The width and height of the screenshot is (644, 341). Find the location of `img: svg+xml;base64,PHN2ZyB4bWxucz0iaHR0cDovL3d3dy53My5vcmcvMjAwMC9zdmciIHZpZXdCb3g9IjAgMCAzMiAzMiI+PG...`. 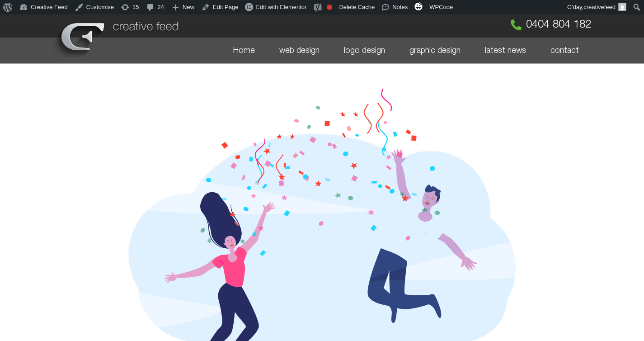

img: svg+xml;base64,PHN2ZyB4bWxucz0iaHR0cDovL3d3dy53My5vcmcvMjAwMC9zdmciIHZpZXdCb3g9IjAgMCAzMiAzMiI+PG... is located at coordinates (418, 6).